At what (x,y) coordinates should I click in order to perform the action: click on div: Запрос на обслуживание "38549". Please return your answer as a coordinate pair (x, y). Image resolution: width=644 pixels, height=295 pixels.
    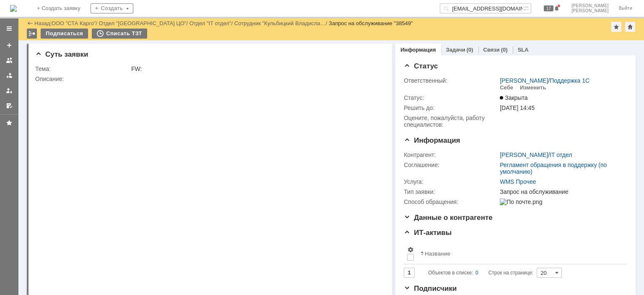
    Looking at the image, I should click on (370, 23).